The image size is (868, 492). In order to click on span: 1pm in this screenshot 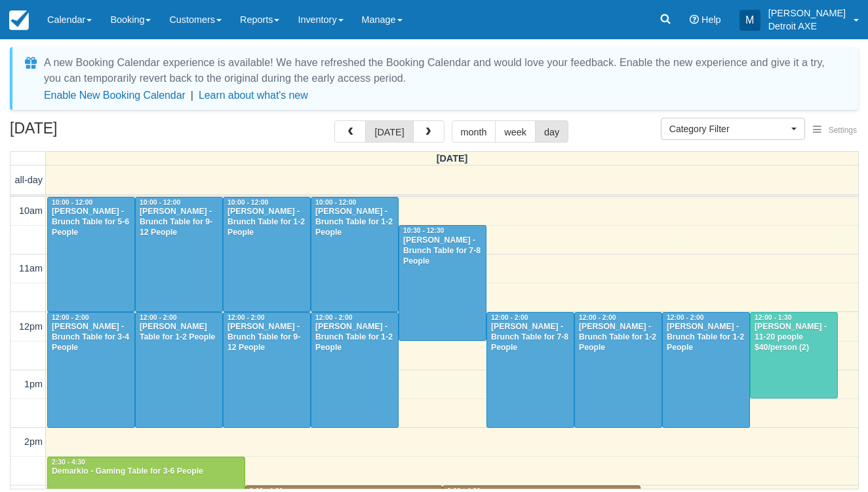, I will do `click(33, 385)`.